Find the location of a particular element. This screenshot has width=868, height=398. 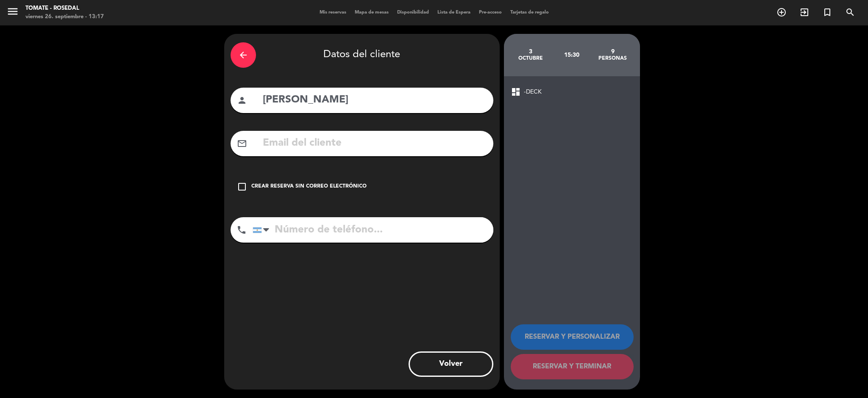

i: arrow_back is located at coordinates (243, 55).